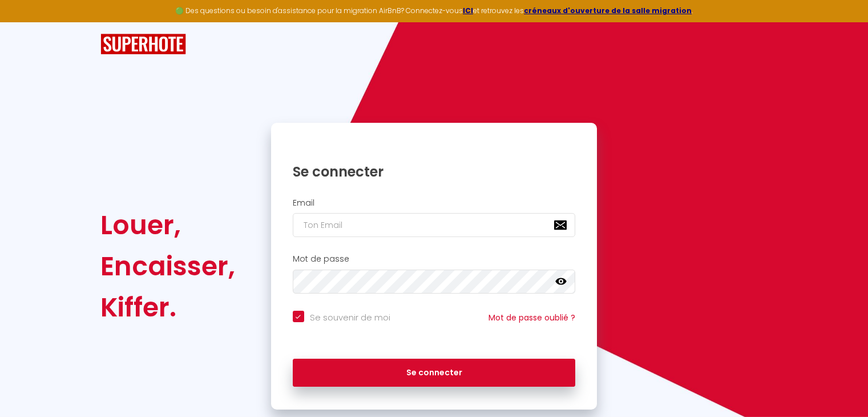  Describe the element at coordinates (168, 266) in the screenshot. I see `div: Encaisser,` at that location.